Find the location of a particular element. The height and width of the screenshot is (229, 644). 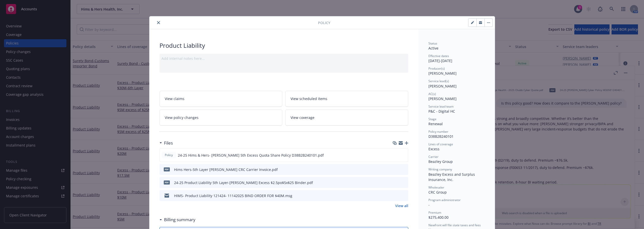

div: Product Liability is located at coordinates (284, 46).